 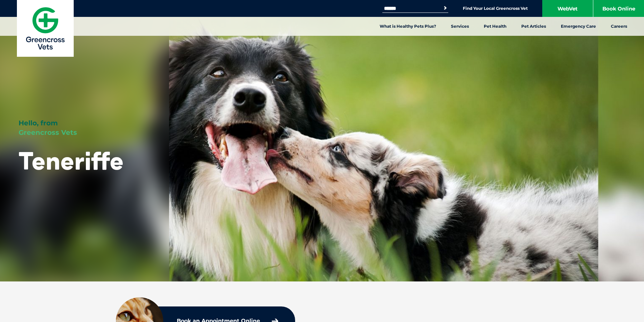 I want to click on a: Pet Articles, so click(x=533, y=26).